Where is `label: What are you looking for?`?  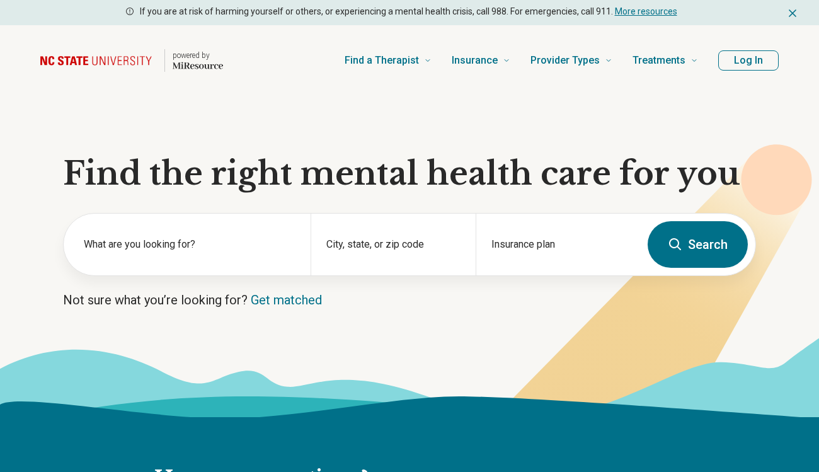 label: What are you looking for? is located at coordinates (190, 244).